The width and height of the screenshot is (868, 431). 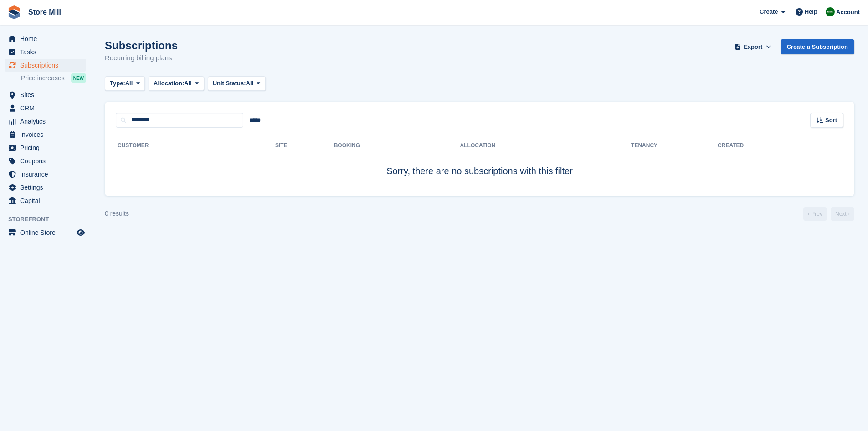 I want to click on th: Customer, so click(x=196, y=146).